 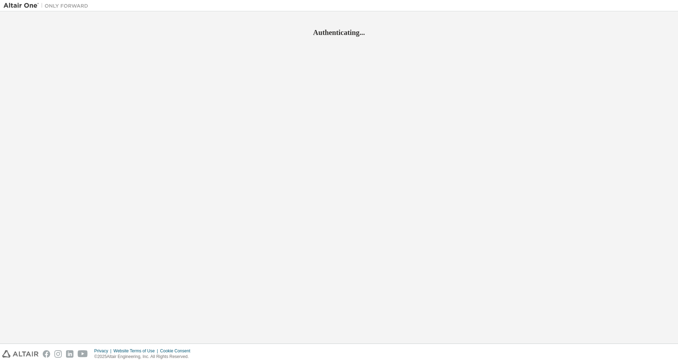 I want to click on div: Privacy, so click(x=104, y=351).